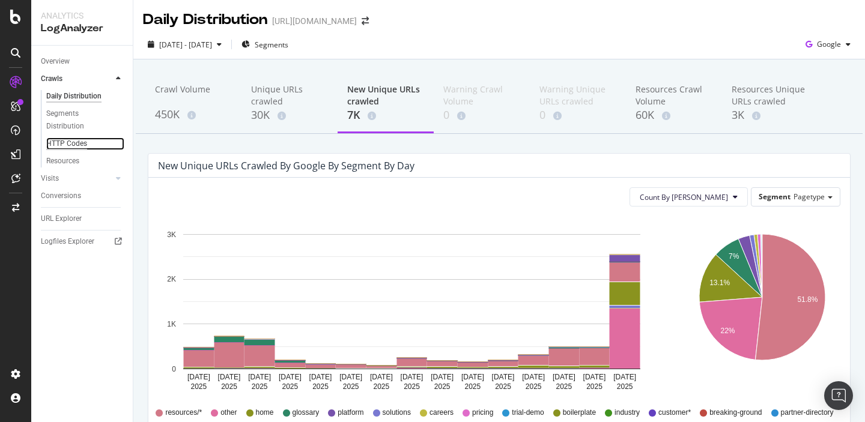 Image resolution: width=865 pixels, height=422 pixels. Describe the element at coordinates (228, 413) in the screenshot. I see `span: other` at that location.